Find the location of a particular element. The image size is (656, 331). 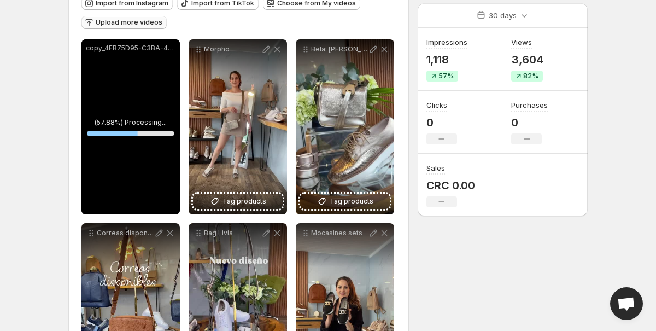

div: copy_4EB75D95-C3BA-4170-AFE1-E47DACE62861(57.88%) Processing...57.87775851791944% is located at coordinates (131, 127).